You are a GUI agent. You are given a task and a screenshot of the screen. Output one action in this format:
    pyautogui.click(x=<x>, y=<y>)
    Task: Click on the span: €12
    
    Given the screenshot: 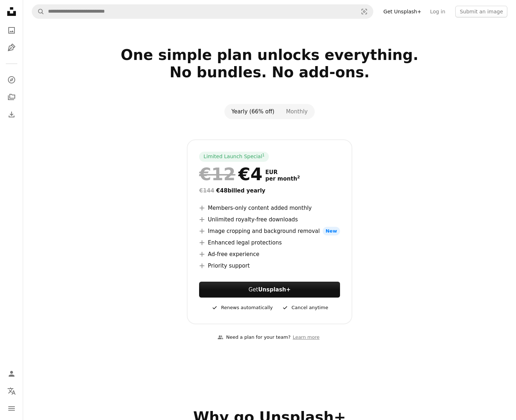 What is the action you would take?
    pyautogui.click(x=217, y=174)
    